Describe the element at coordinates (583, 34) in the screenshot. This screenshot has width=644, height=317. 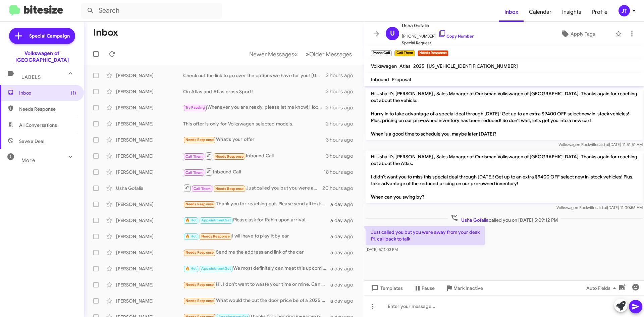
I see `span: Apply Tags` at that location.